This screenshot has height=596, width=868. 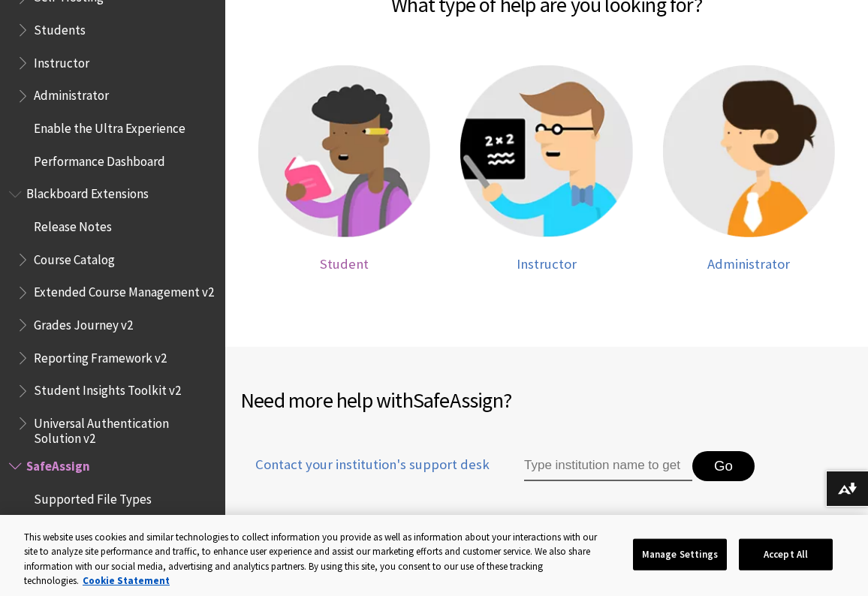 I want to click on a: Student help Student, so click(x=344, y=169).